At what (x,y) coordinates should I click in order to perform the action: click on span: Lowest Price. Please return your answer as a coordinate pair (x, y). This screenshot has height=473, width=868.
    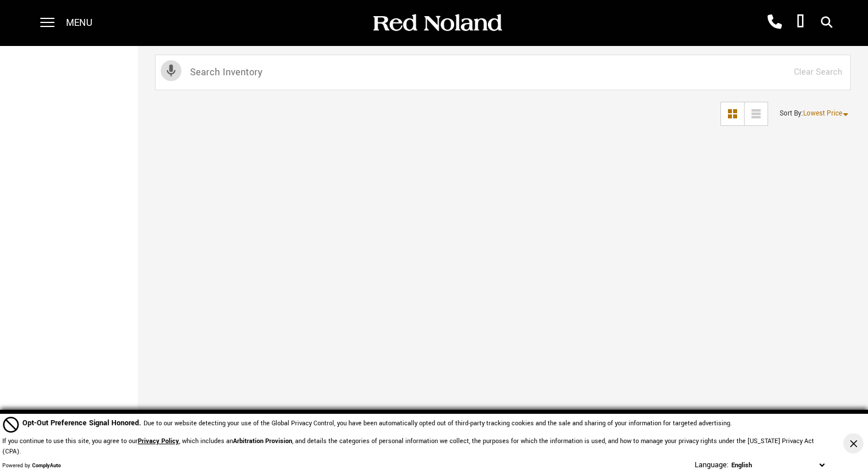
    Looking at the image, I should click on (823, 113).